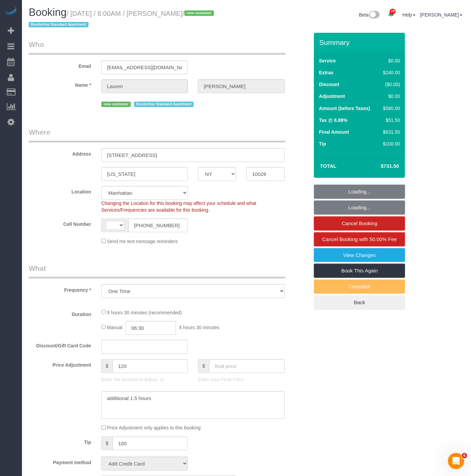 This screenshot has width=471, height=476. I want to click on legend: Who, so click(157, 47).